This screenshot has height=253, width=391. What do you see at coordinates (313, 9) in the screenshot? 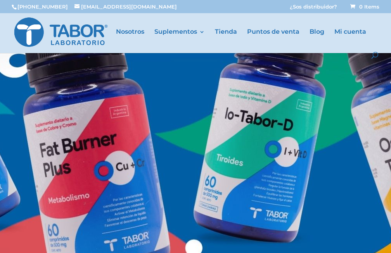
I see `a: ¿Sos distribuidor?` at bounding box center [313, 9].